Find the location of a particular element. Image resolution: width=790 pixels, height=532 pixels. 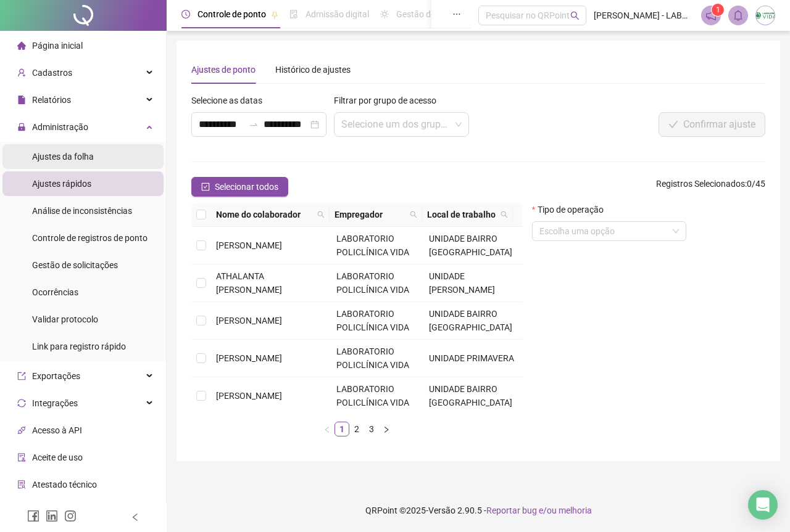

span: Validar protocolo is located at coordinates (65, 319).